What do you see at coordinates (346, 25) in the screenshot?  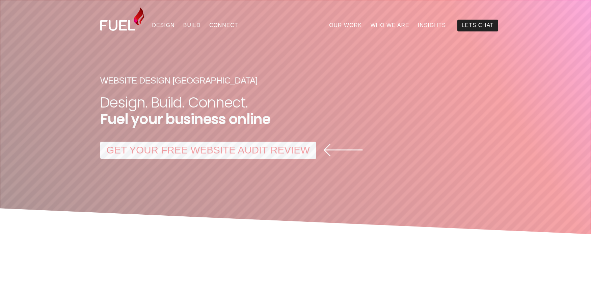 I see `a: Our Work` at bounding box center [346, 25].